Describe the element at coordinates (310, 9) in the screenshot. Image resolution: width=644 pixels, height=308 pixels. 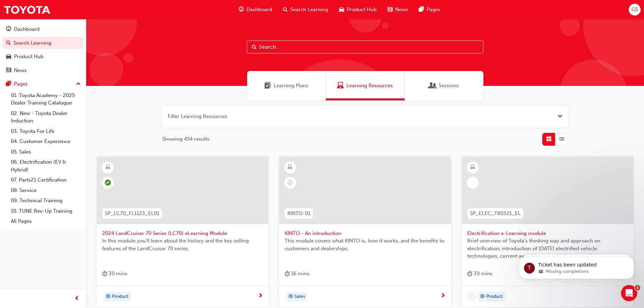
I see `span: Search Learning` at that location.